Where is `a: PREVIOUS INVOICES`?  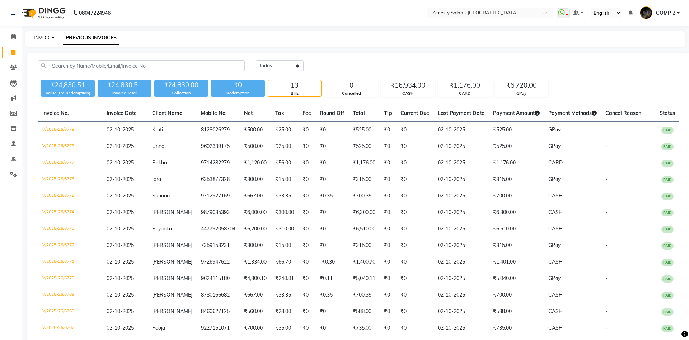
a: PREVIOUS INVOICES is located at coordinates (91, 38).